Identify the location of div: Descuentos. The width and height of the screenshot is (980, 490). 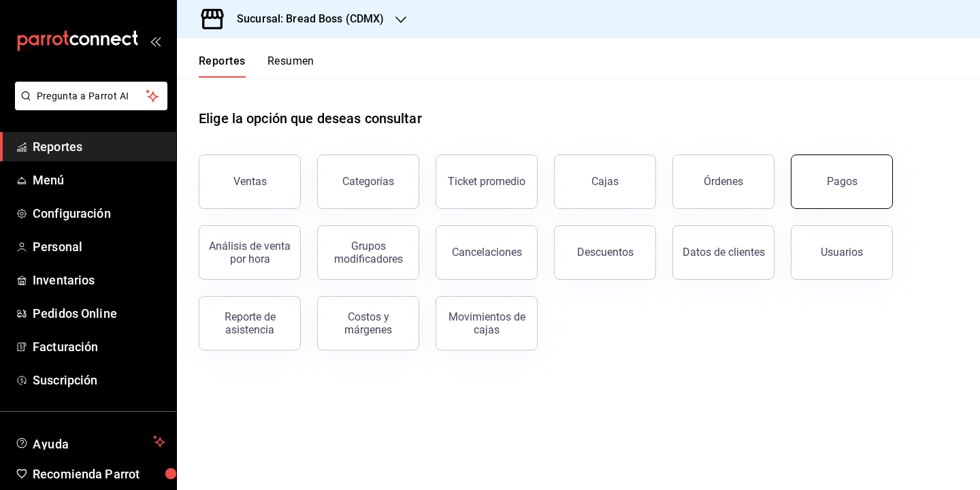
(604, 252).